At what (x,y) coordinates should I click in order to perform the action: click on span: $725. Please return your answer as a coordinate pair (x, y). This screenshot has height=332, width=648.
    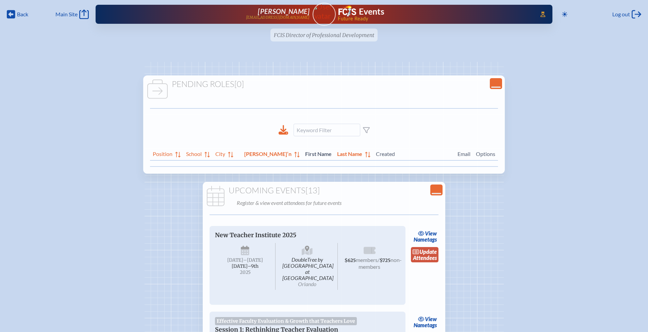
    Looking at the image, I should click on (385, 260).